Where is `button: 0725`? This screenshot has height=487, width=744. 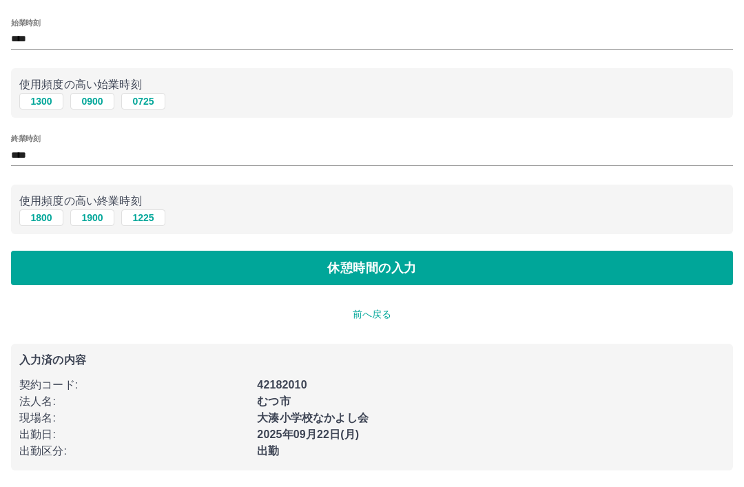 button: 0725 is located at coordinates (143, 101).